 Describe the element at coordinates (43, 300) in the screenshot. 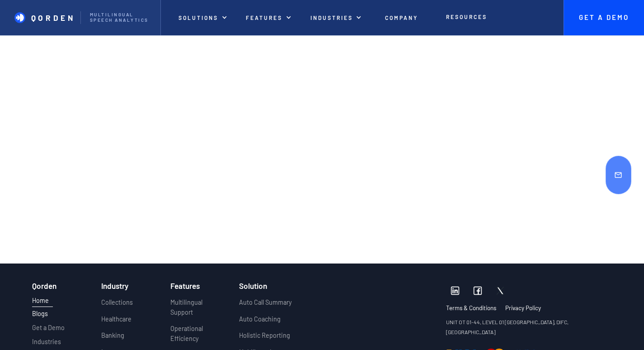

I see `p: Home` at that location.